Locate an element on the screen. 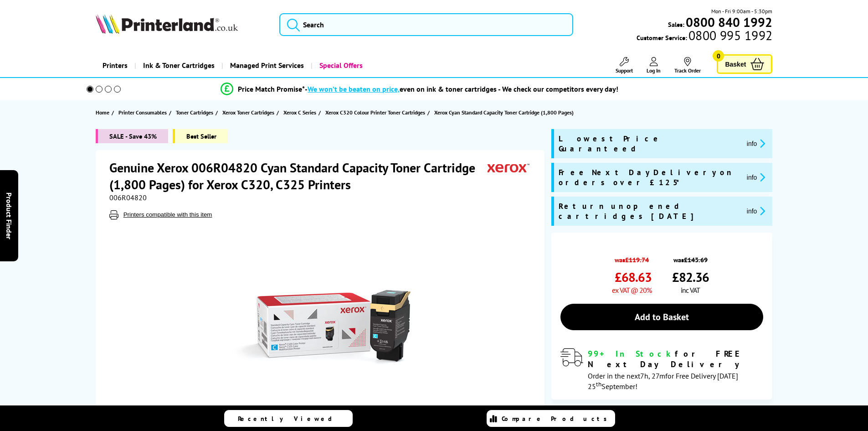 The image size is (868, 431). a: Ink & Toner Cartridges is located at coordinates (178, 66).